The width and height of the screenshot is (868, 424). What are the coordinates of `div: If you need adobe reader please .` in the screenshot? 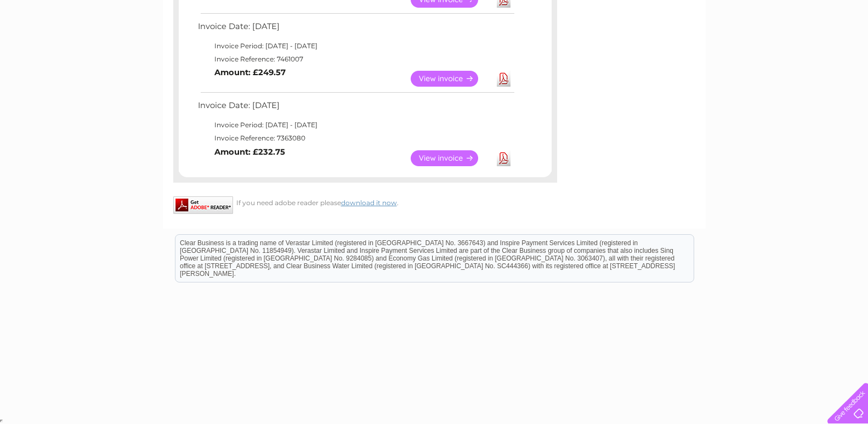 It's located at (365, 201).